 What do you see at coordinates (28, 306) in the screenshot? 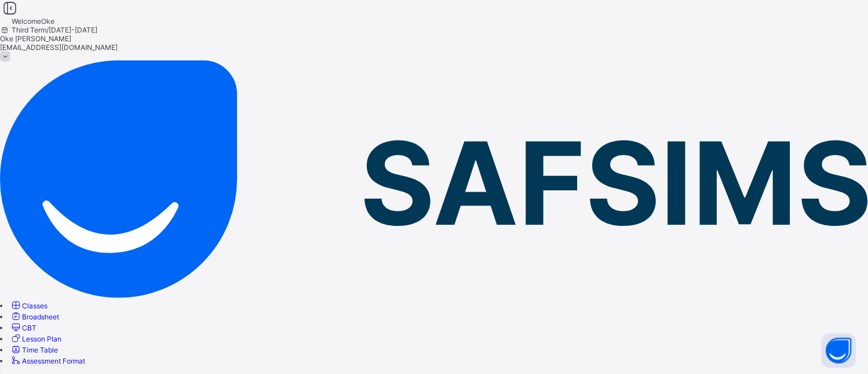
I see `a: Classes` at bounding box center [28, 306].